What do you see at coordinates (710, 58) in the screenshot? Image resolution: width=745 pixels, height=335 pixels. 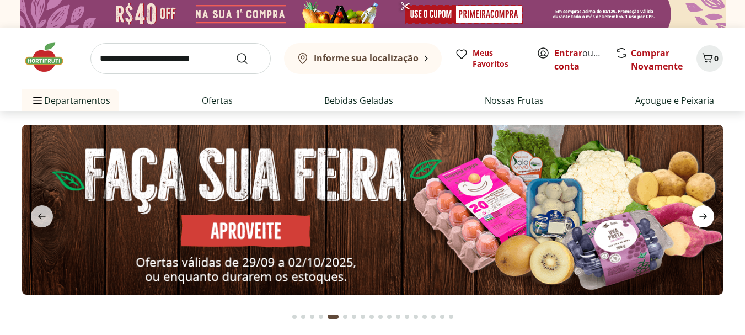 I see `button: Carrinho` at bounding box center [710, 58].